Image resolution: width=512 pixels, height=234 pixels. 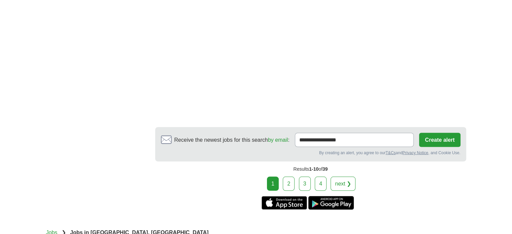 What do you see at coordinates (273, 183) in the screenshot?
I see `div: 1` at bounding box center [273, 183].